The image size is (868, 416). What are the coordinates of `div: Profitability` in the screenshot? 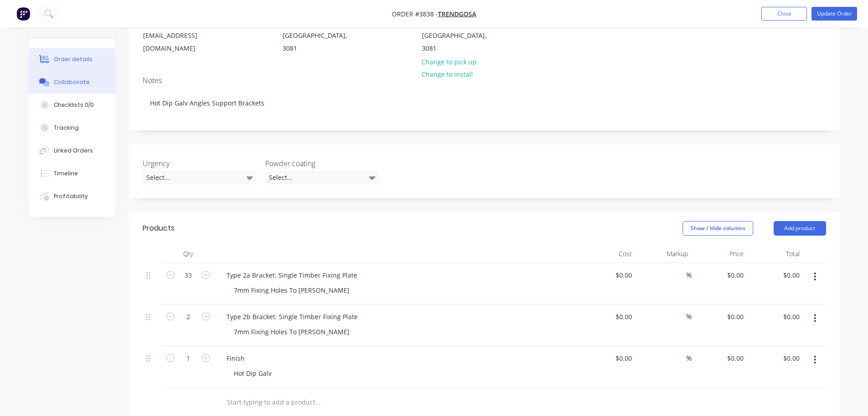 It's located at (71, 197).